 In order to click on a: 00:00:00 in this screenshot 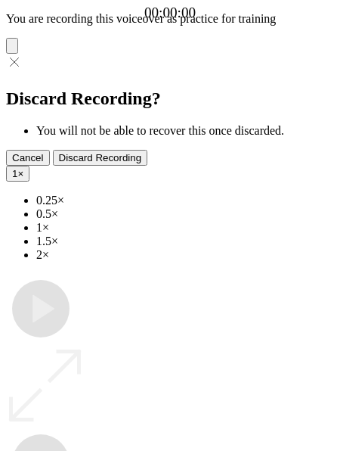, I will do `click(170, 13)`.